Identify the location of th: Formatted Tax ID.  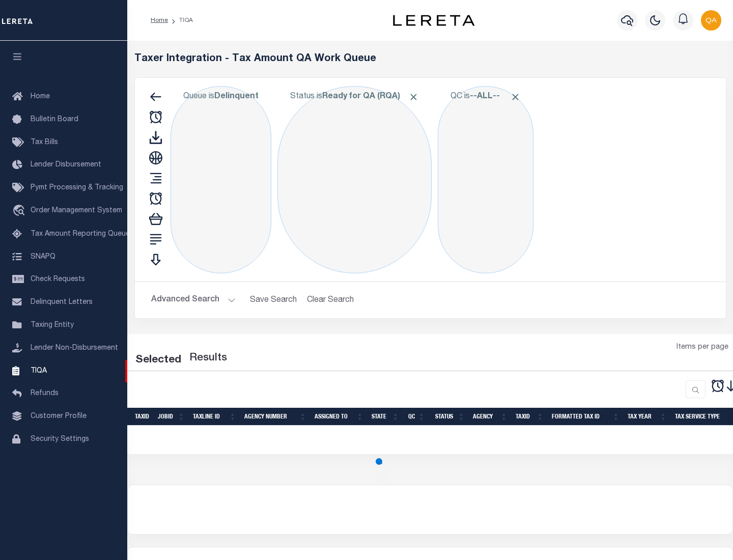
(586, 416).